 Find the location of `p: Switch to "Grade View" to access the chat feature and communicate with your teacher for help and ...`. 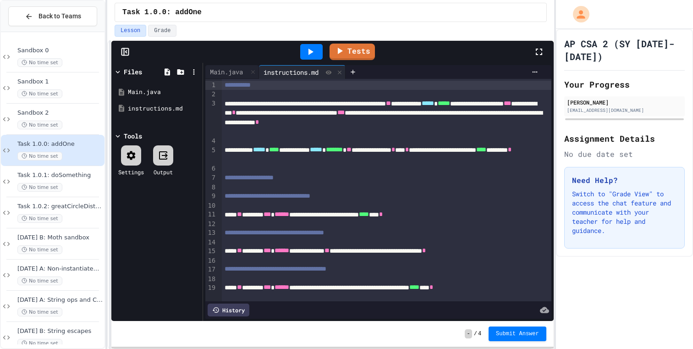

p: Switch to "Grade View" to access the chat feature and communicate with your teacher for help and ... is located at coordinates (624, 212).